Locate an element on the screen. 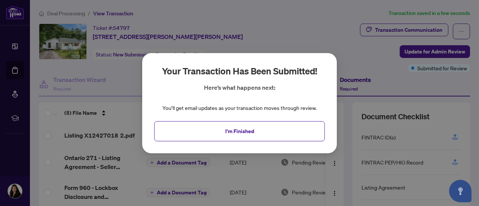  button: I'm Finished is located at coordinates (239, 131).